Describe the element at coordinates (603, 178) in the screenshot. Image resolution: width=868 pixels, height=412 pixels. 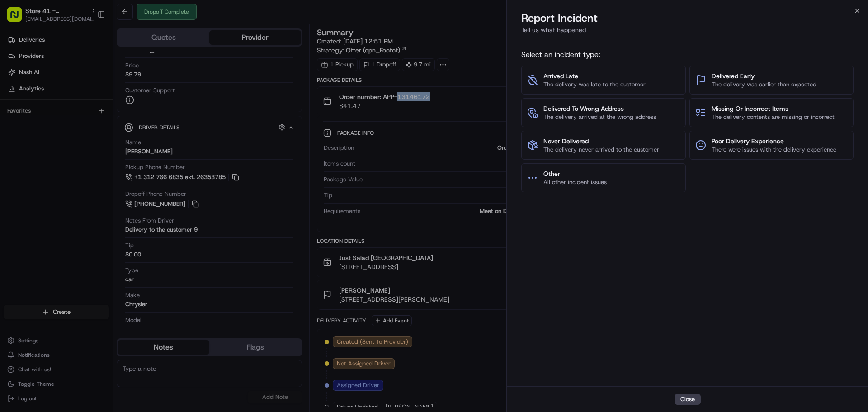
I see `button: OtherAll other incident issues` at that location.